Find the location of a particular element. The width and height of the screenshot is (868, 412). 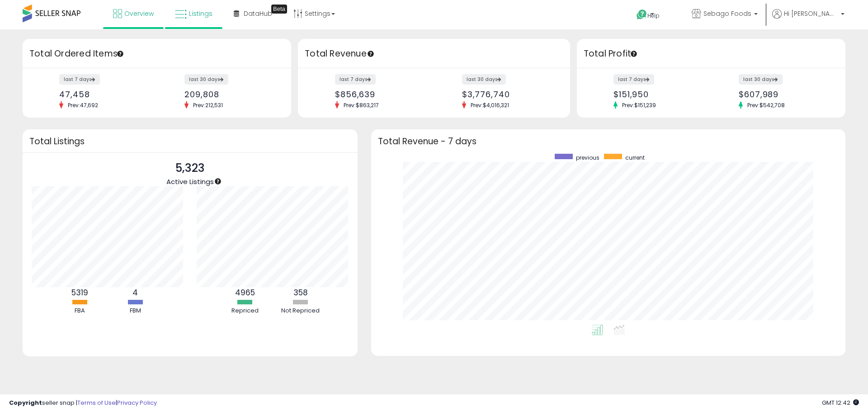

span: DataHub is located at coordinates (258, 13).